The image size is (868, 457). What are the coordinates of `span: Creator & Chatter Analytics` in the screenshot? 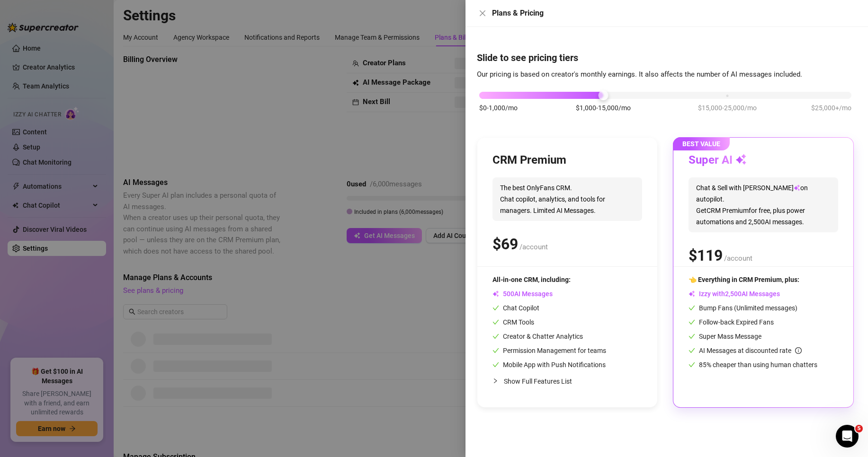 It's located at (537, 336).